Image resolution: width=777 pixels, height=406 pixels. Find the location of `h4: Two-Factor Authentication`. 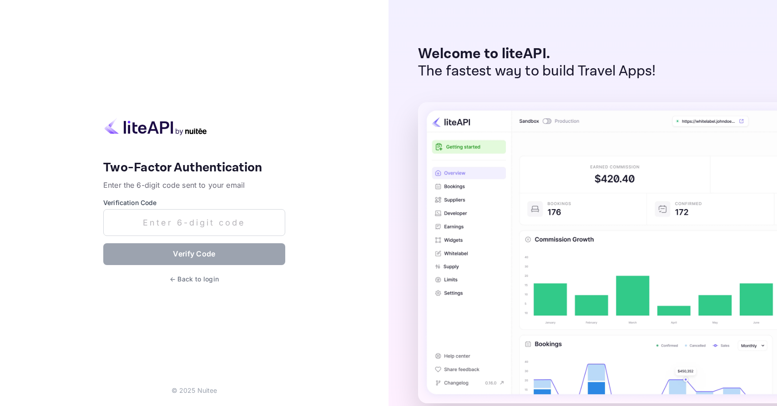

h4: Two-Factor Authentication is located at coordinates (194, 168).